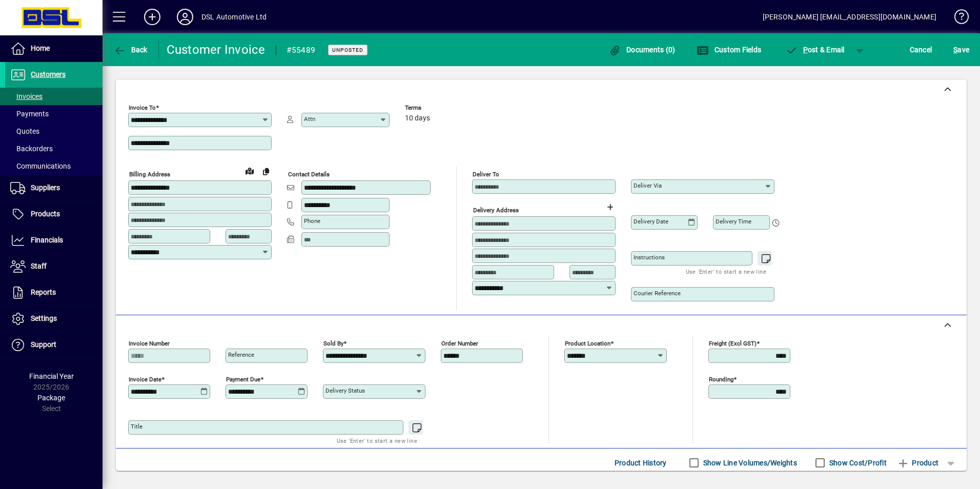 The width and height of the screenshot is (980, 489). Describe the element at coordinates (917, 463) in the screenshot. I see `button: Product` at that location.